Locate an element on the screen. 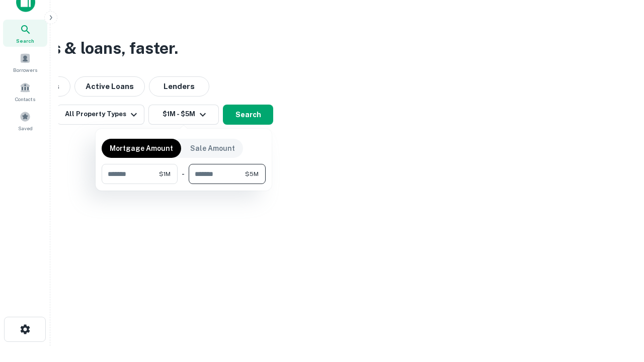  div: Chat Widget is located at coordinates (619, 306).